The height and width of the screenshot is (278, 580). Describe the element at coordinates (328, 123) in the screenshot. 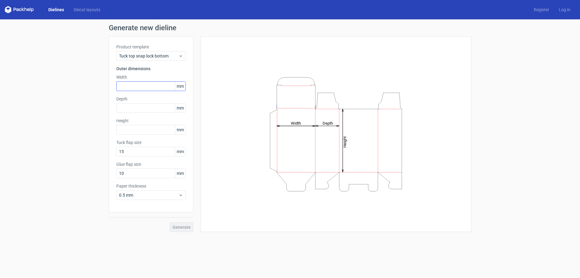

I see `tspan: Depth` at that location.